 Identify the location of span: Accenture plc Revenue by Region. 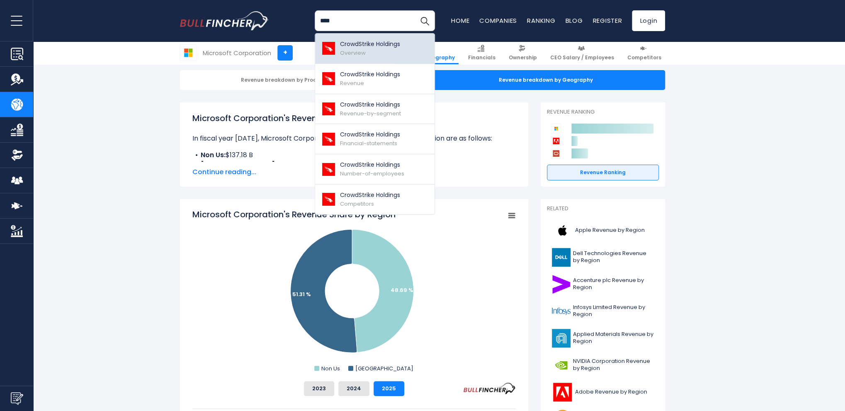
(614, 284).